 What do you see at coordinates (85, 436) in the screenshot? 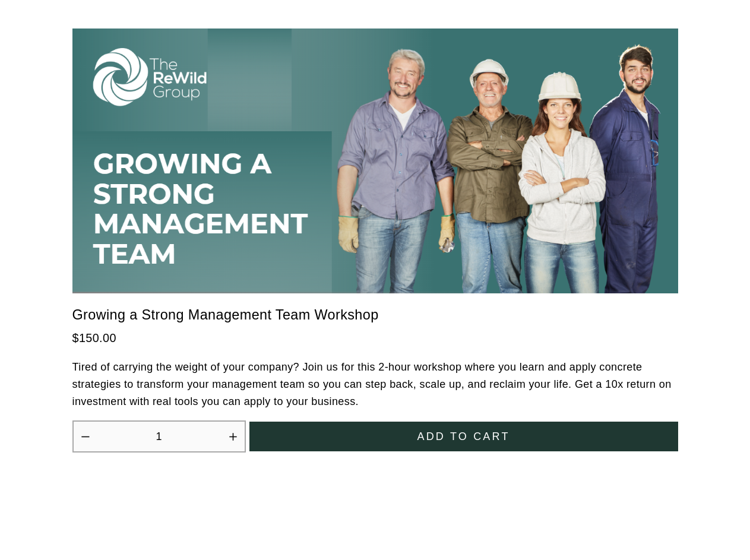
I see `button: Decrease quantity by 1` at bounding box center [85, 436].